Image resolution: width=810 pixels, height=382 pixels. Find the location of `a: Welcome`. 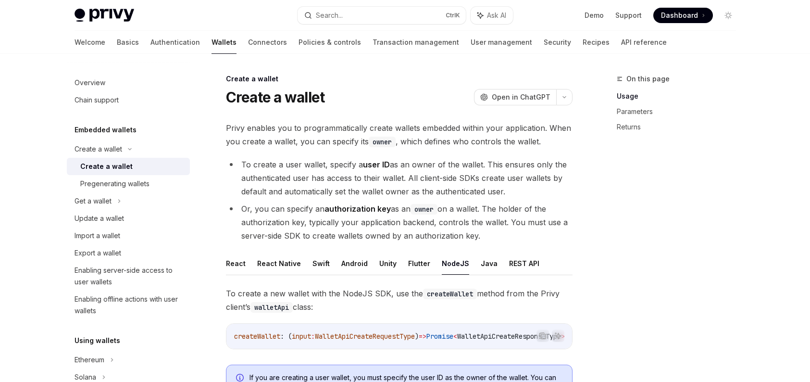

a: Welcome is located at coordinates (90, 42).